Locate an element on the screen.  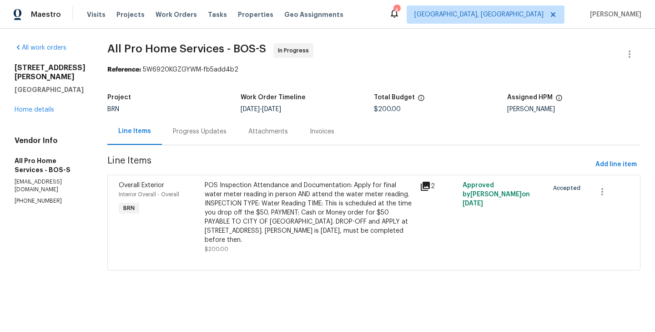
div: 4 is located at coordinates (397, 10).